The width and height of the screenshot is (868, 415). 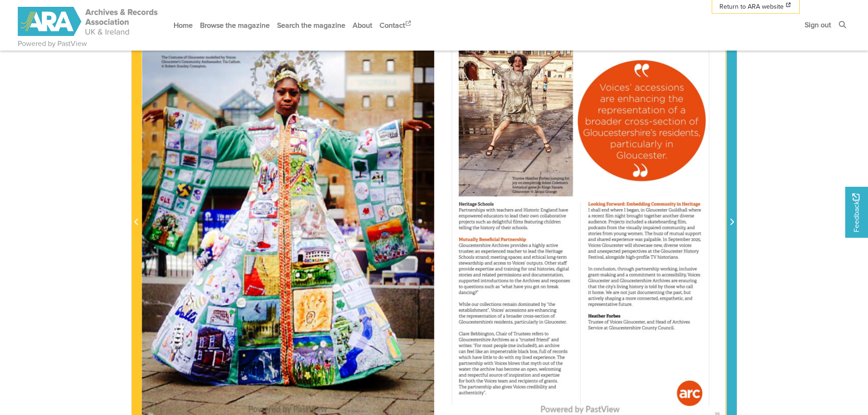 I want to click on span: Return to ARA website, so click(x=751, y=6).